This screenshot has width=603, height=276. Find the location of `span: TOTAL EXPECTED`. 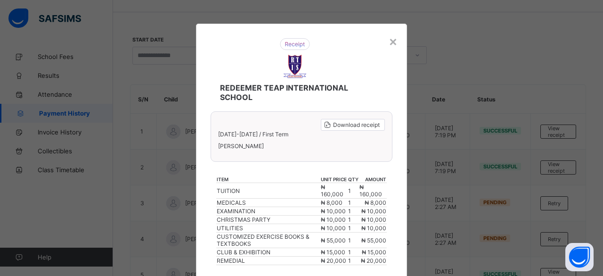

span: TOTAL EXPECTED is located at coordinates (41, 244).